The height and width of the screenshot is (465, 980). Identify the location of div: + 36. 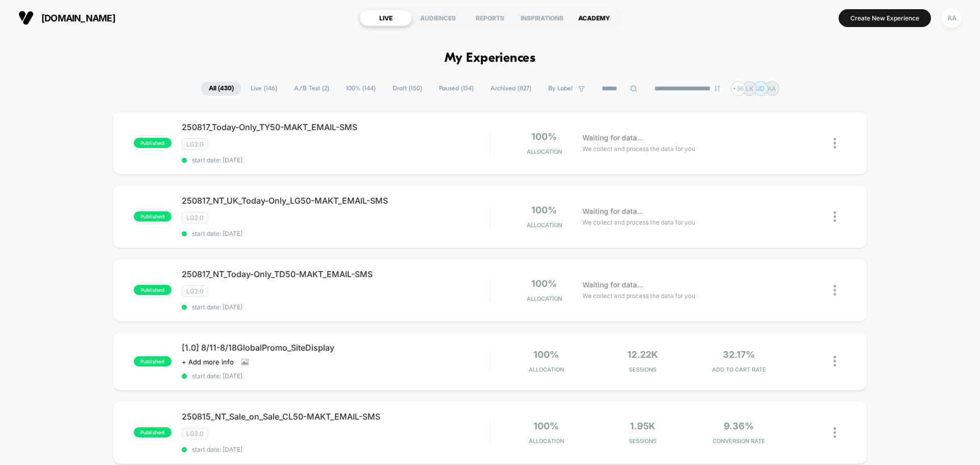
(738, 88).